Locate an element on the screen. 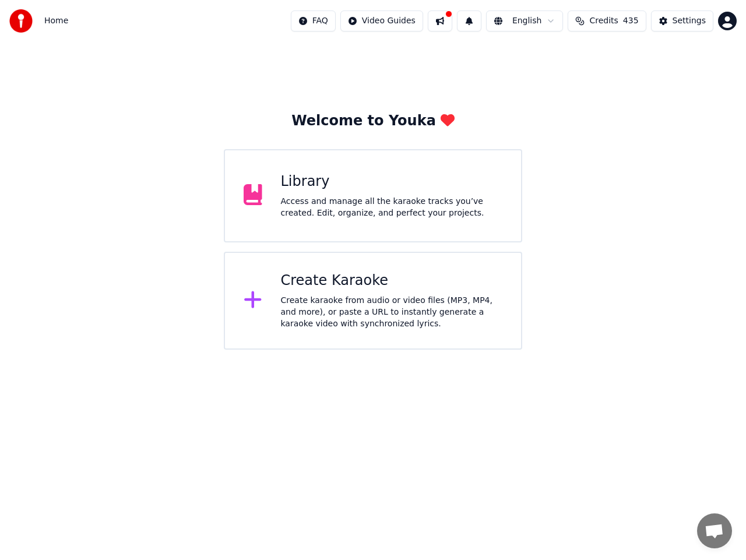  button: Video Guides is located at coordinates (381, 21).